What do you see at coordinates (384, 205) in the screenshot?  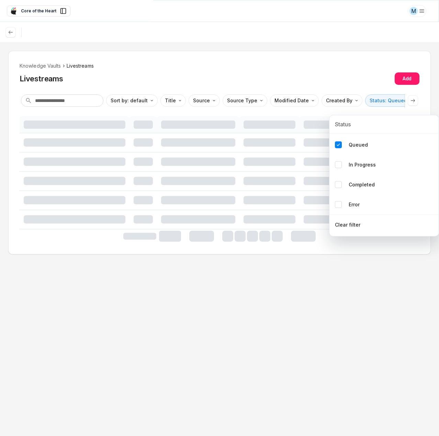 I see `div: Error` at bounding box center [384, 205].